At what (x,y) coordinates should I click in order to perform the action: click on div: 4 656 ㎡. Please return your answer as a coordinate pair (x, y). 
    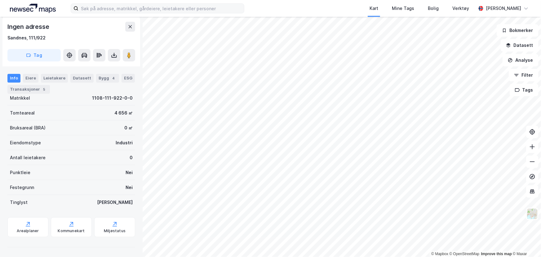
    Looking at the image, I should click on (123, 113).